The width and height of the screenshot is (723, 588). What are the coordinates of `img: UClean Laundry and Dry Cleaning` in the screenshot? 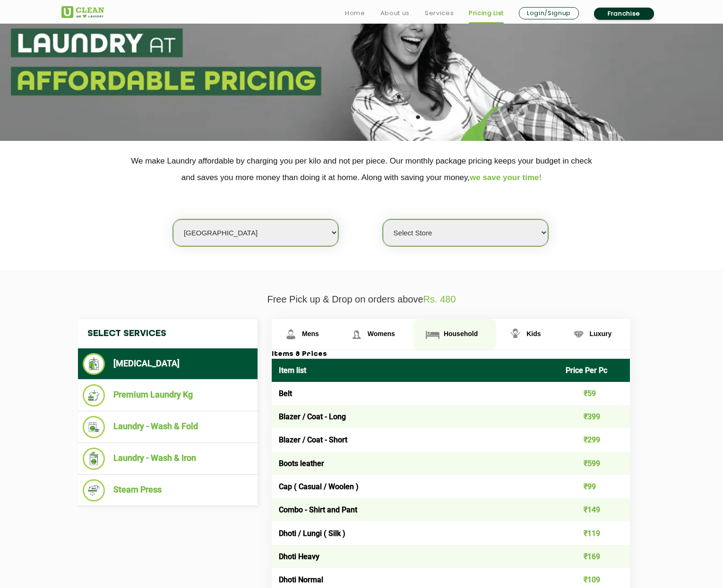 It's located at (83, 12).